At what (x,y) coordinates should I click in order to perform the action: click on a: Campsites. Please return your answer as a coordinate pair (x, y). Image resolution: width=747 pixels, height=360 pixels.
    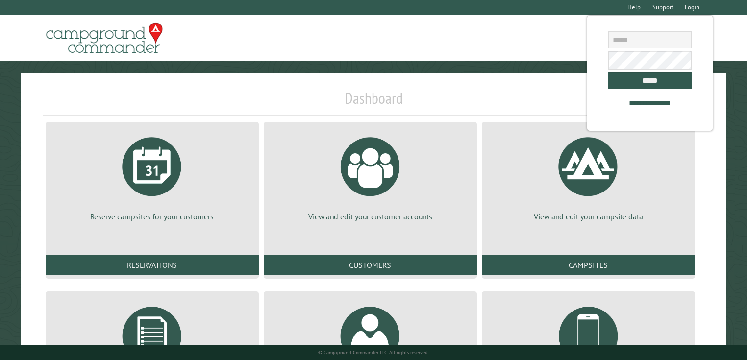
    Looking at the image, I should click on (588, 265).